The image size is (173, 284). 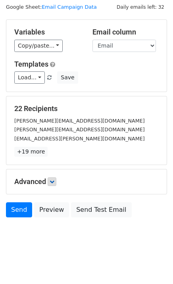 What do you see at coordinates (87, 182) in the screenshot?
I see `h5: Advanced` at bounding box center [87, 182].